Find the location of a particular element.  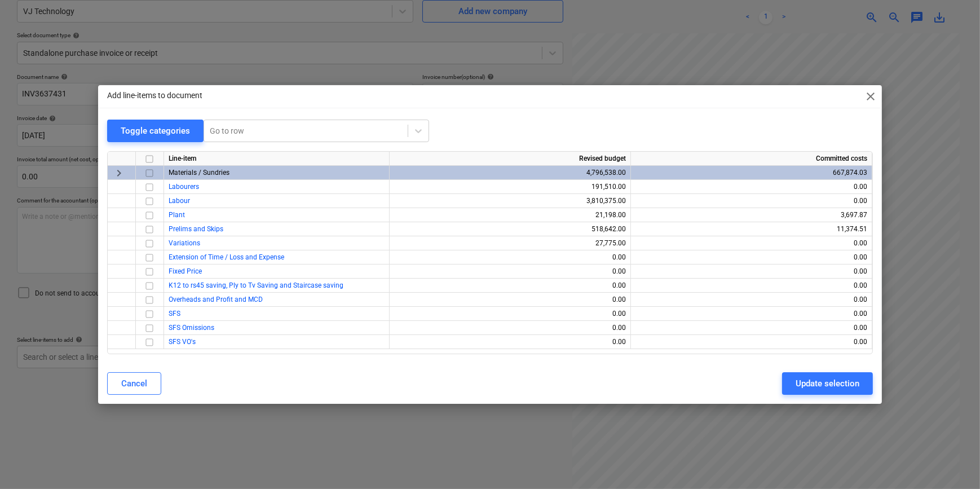

a: Labourers is located at coordinates (184, 187).